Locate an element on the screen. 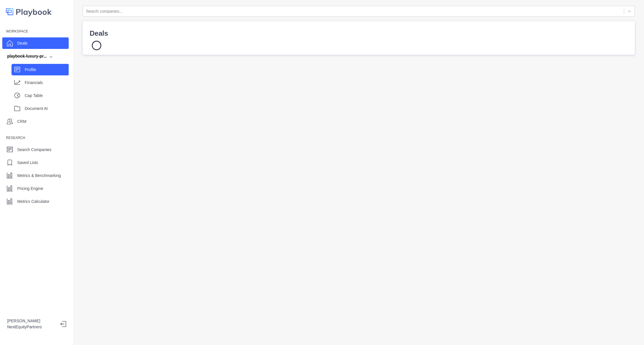 This screenshot has height=345, width=644. p: NextEquityPartners is located at coordinates (31, 326).